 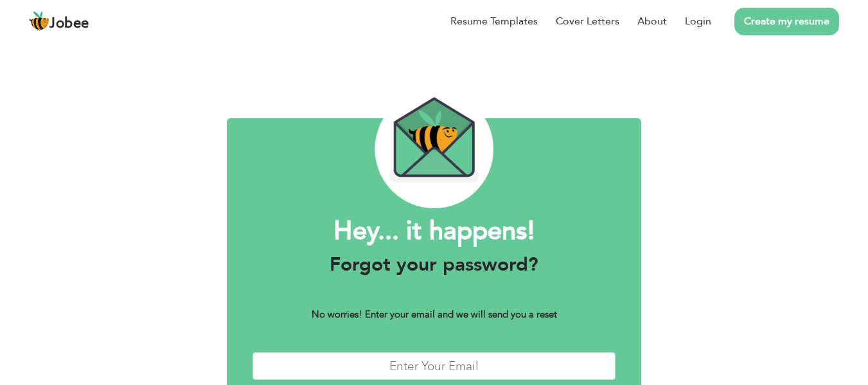 I want to click on input: Enter Your Email, so click(x=435, y=366).